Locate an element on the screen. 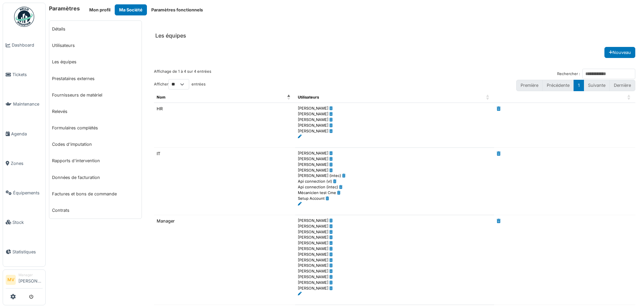 The image size is (644, 308). li: Api connection (vl) is located at coordinates (394, 181).